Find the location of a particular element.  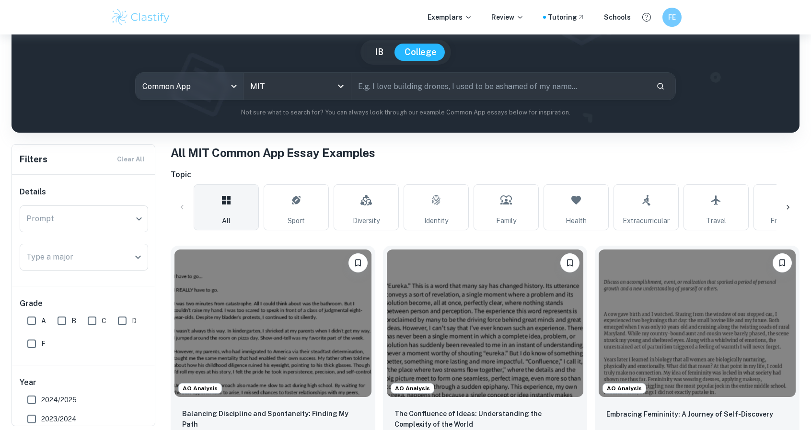

p: Not sure what to search for? You can always look through our example Common App essays below for ... is located at coordinates (405, 113).